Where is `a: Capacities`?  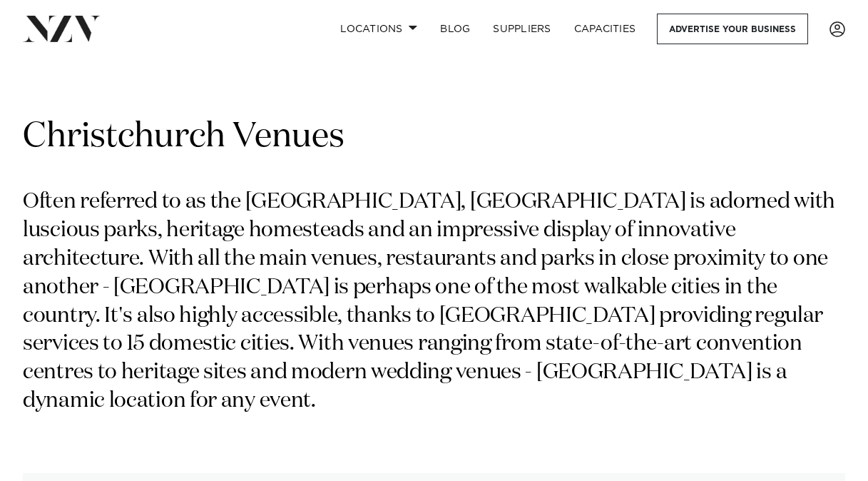 a: Capacities is located at coordinates (605, 29).